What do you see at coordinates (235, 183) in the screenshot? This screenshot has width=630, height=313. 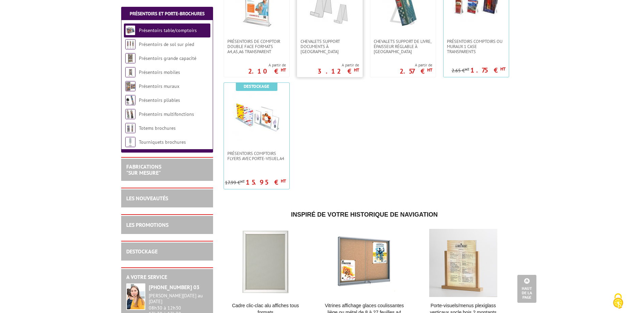 I see `p: 17.99 €` at bounding box center [235, 183].